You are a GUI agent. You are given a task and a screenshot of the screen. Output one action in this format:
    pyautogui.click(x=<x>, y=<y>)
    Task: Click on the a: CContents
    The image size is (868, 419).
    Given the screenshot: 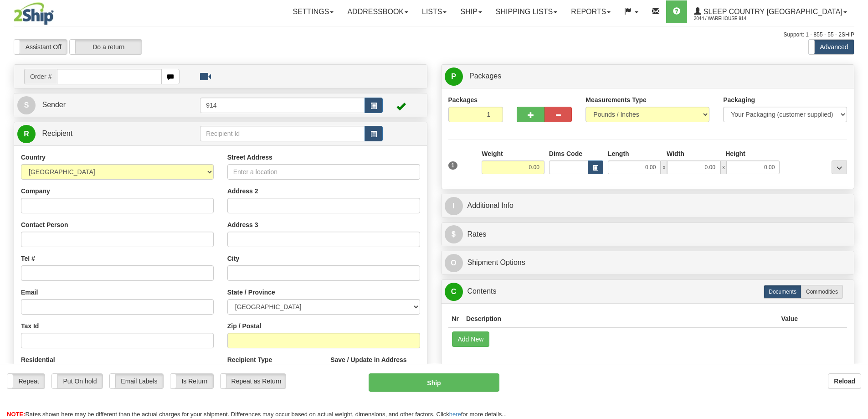 What is the action you would take?
    pyautogui.click(x=648, y=292)
    